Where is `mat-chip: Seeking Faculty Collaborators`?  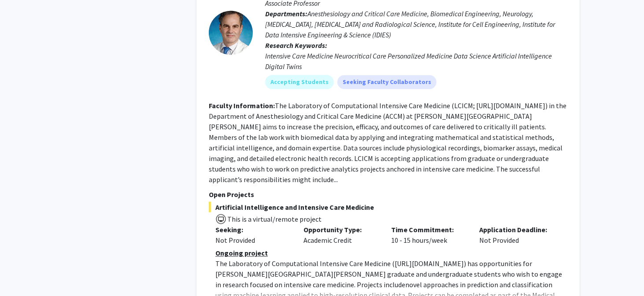
mat-chip: Seeking Faculty Collaborators is located at coordinates (387, 82).